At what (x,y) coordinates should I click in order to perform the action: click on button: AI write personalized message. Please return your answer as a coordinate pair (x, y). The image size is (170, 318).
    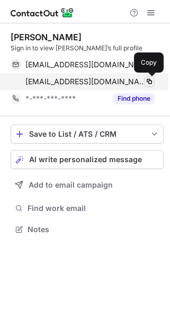
    Looking at the image, I should click on (87, 160).